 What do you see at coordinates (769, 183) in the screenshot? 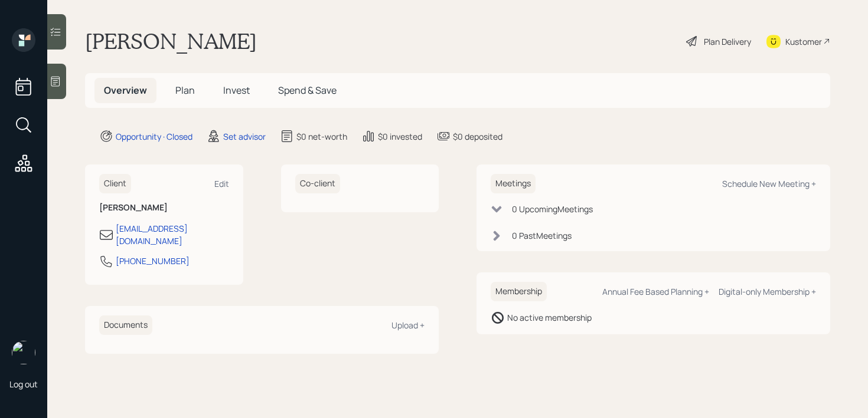
I see `div: Schedule New Meeting +` at bounding box center [769, 183].